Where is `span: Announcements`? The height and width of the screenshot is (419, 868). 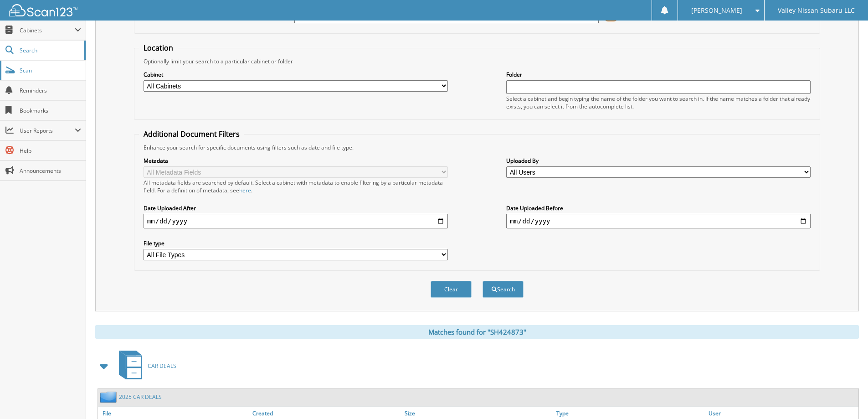
span: Announcements is located at coordinates (50, 171).